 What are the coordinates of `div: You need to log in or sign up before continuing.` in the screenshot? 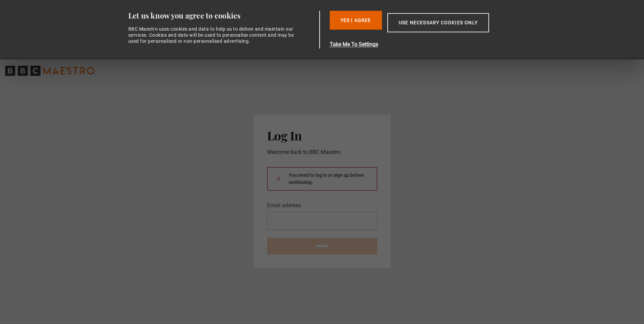 It's located at (322, 179).